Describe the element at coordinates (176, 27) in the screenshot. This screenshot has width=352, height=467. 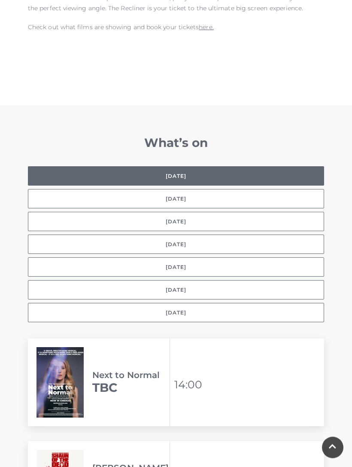
I see `p: Check out what films are showing and book your tickets` at that location.